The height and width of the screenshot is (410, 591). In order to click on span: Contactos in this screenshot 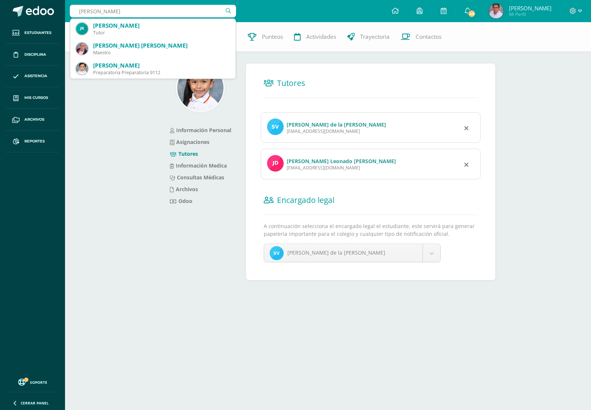, I will do `click(428, 37)`.